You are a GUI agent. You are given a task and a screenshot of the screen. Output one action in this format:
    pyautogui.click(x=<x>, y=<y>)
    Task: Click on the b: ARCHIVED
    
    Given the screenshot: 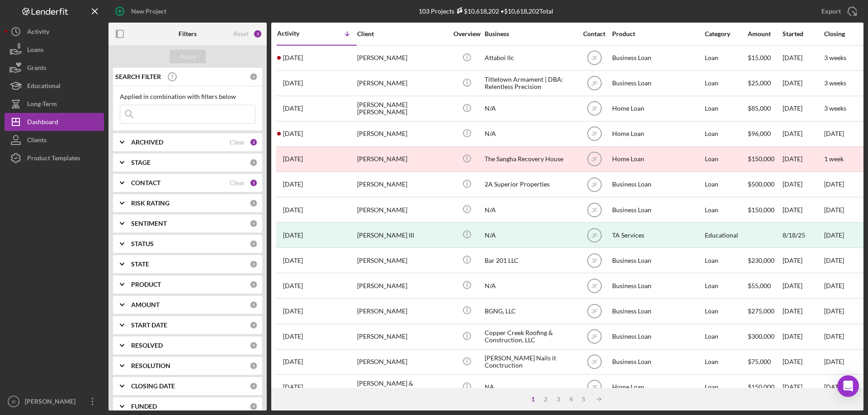 What is the action you would take?
    pyautogui.click(x=147, y=143)
    